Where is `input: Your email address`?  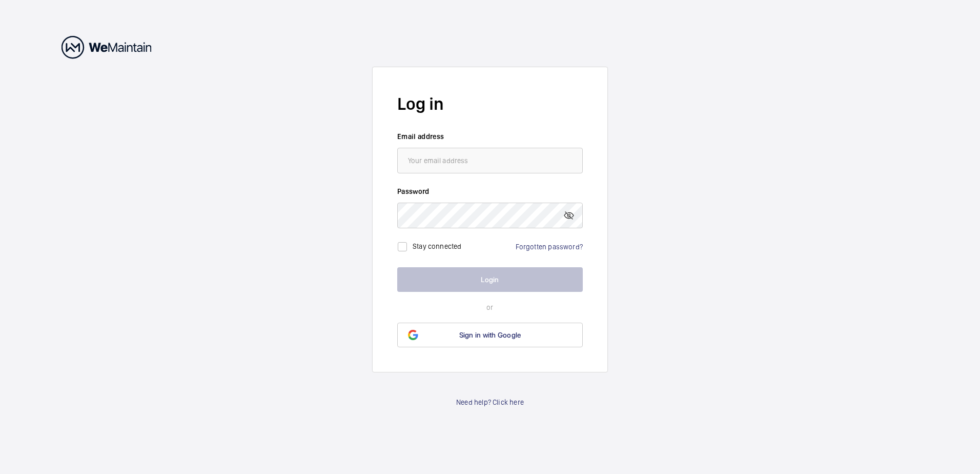
input: Your email address is located at coordinates (490, 161).